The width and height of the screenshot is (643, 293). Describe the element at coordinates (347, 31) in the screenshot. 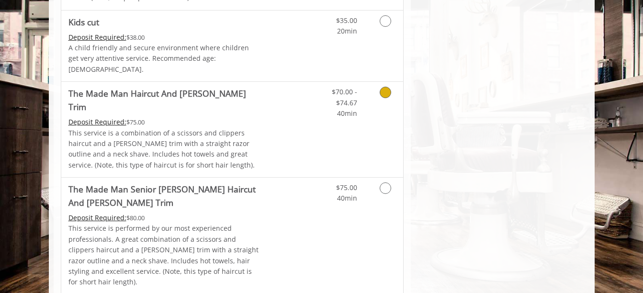

I see `span: 20min` at that location.